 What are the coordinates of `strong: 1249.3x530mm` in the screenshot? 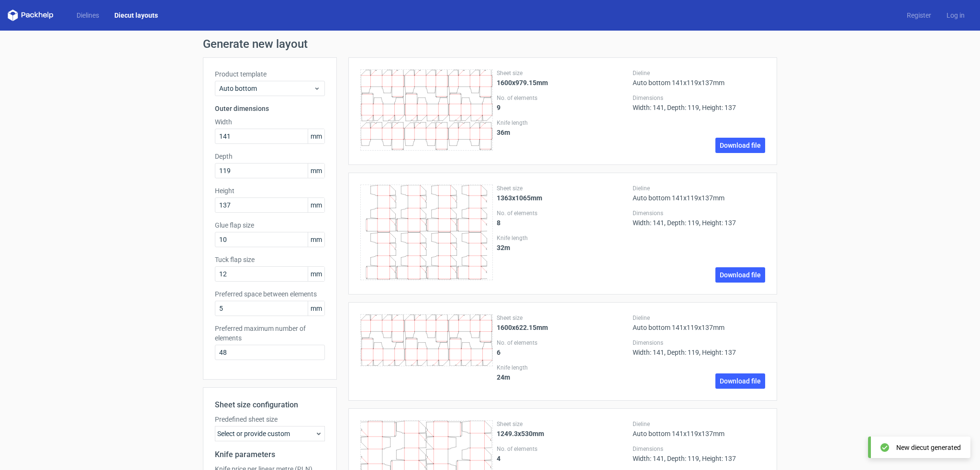 It's located at (521, 434).